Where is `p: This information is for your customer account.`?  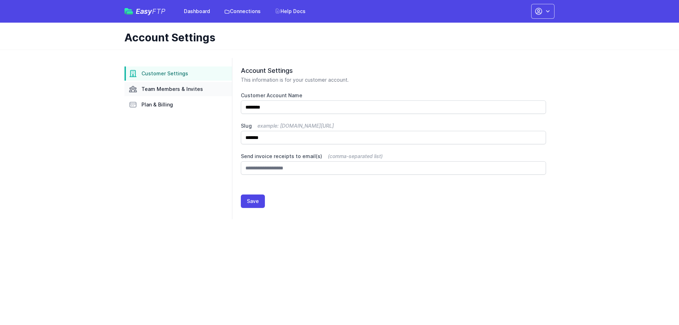 p: This information is for your customer account. is located at coordinates (393, 80).